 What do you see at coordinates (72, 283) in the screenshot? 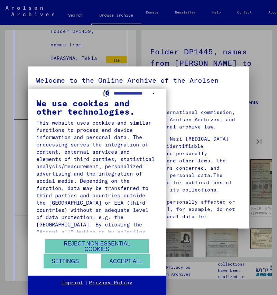
I see `a: Imprint` at bounding box center [72, 283].